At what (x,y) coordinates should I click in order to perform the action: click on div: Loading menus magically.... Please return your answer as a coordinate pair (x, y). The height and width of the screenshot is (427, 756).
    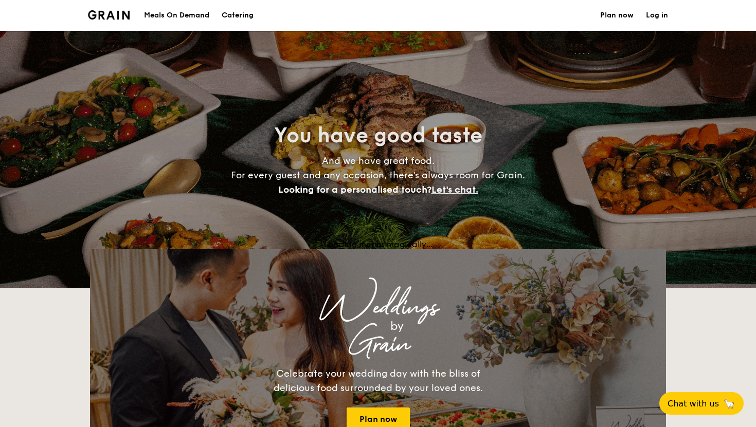
    Looking at the image, I should click on (378, 244).